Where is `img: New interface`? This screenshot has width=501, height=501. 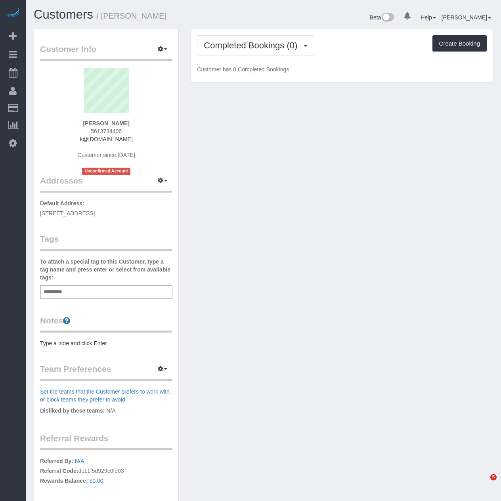 img: New interface is located at coordinates (387, 18).